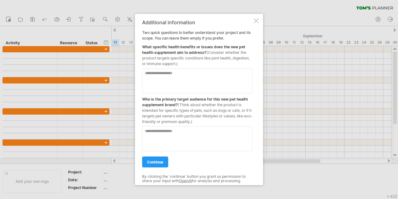 The height and width of the screenshot is (199, 398). What do you see at coordinates (197, 22) in the screenshot?
I see `div: Additional information` at bounding box center [197, 22].